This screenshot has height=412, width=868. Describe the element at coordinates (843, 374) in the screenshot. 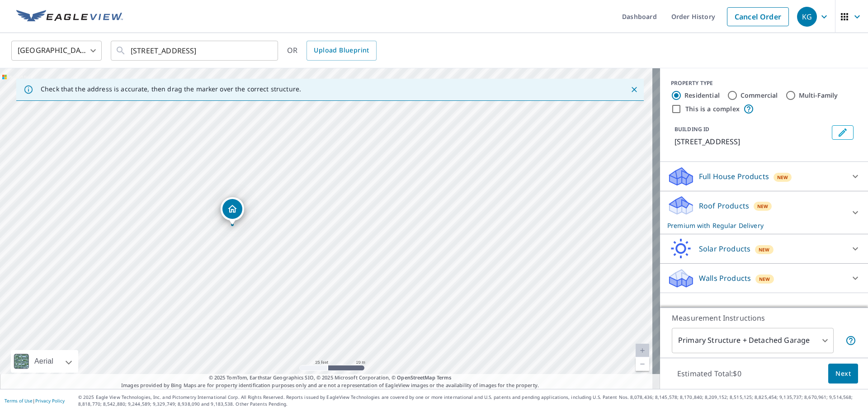

I see `span: Next` at that location.